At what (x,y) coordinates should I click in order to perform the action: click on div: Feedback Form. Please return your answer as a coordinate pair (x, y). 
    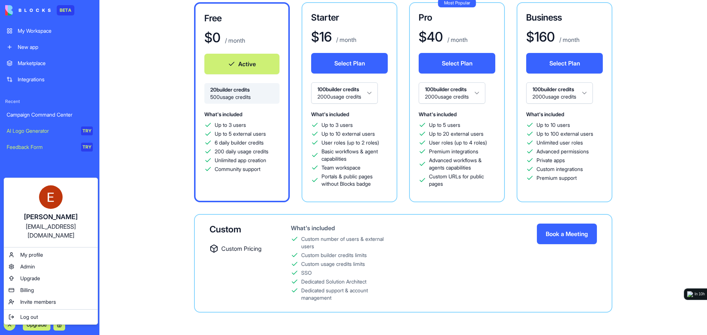
    Looking at the image, I should click on (41, 147).